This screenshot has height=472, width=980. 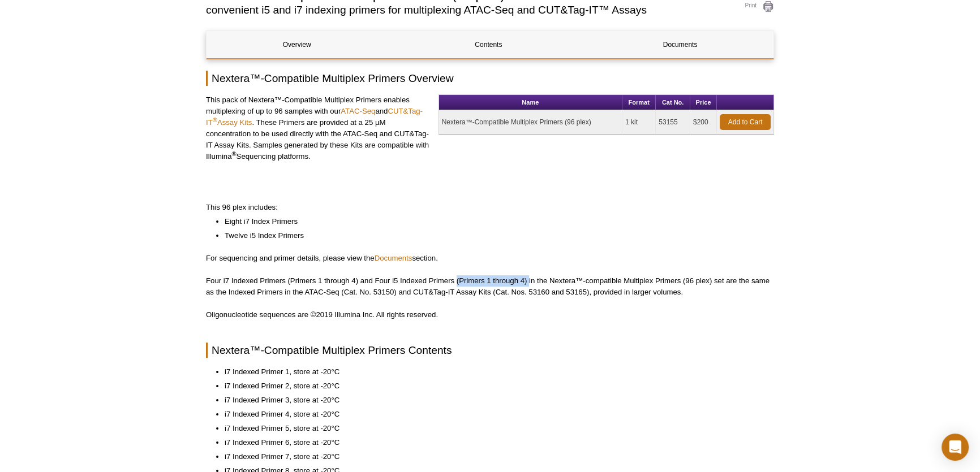 I want to click on a: Contents, so click(x=488, y=44).